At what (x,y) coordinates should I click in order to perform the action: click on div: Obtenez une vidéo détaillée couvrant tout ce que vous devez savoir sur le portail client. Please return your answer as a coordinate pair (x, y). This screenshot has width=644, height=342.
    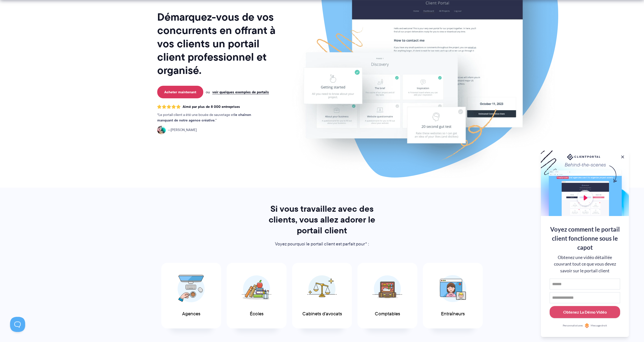
    Looking at the image, I should click on (585, 264).